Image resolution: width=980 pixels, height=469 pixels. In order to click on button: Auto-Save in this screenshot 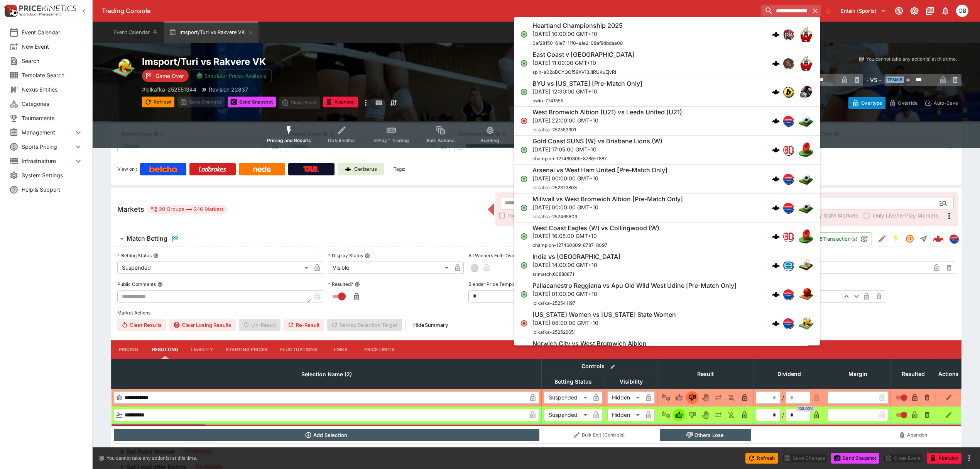, I will do `click(941, 103)`.